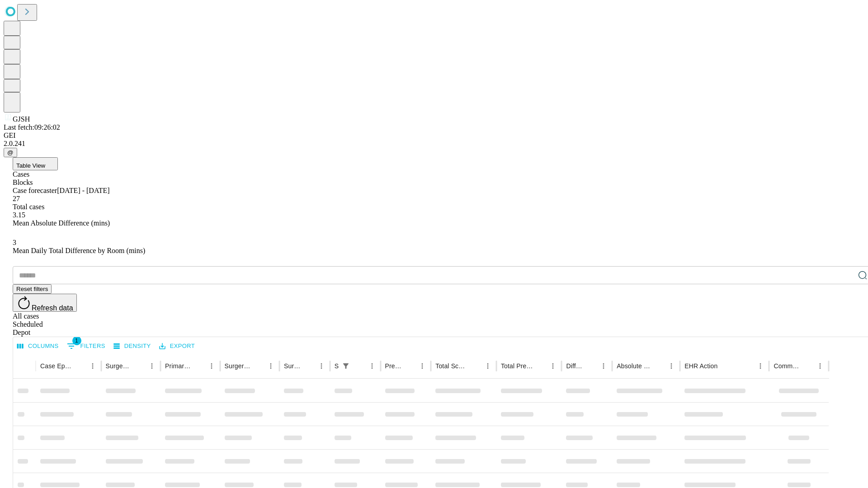  I want to click on div: 1 active filter, so click(345, 366).